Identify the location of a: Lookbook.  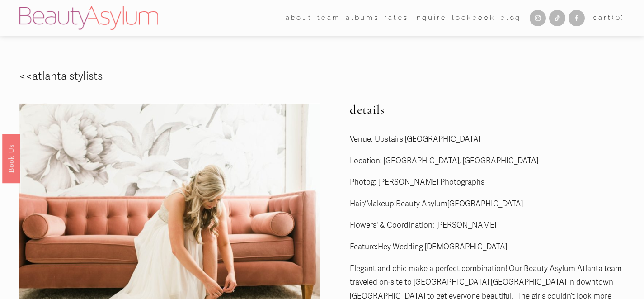
(474, 18).